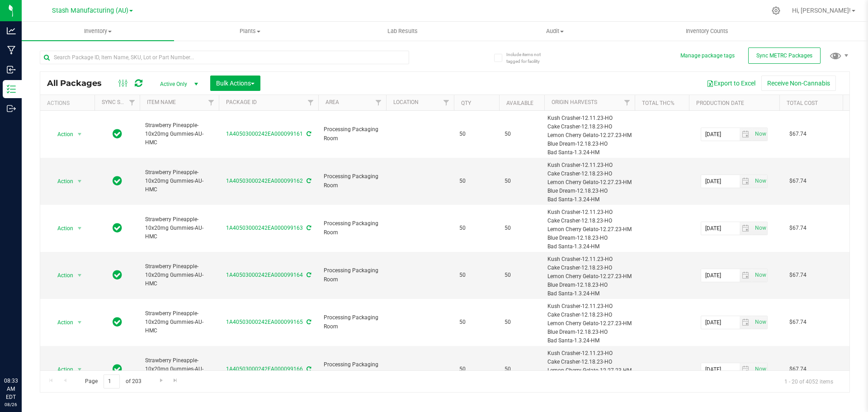 The width and height of the screenshot is (868, 412). What do you see at coordinates (708, 31) in the screenshot?
I see `span: Inventory Counts` at bounding box center [708, 31].